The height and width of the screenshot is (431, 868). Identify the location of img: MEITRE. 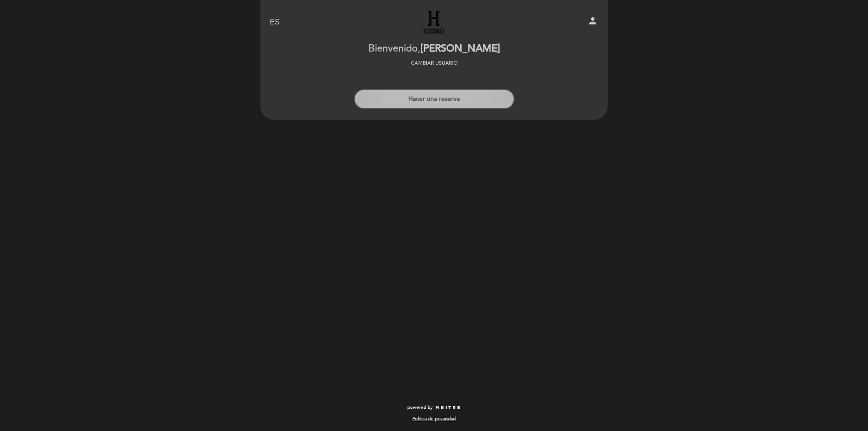
(448, 408).